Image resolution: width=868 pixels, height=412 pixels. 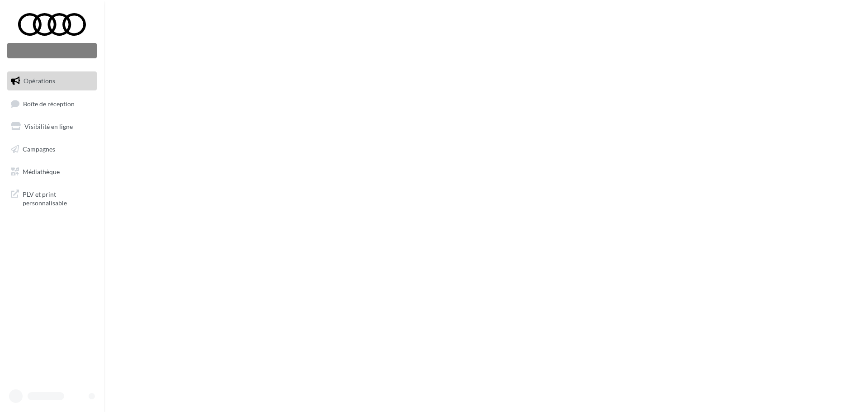 I want to click on span: Opérations, so click(x=39, y=81).